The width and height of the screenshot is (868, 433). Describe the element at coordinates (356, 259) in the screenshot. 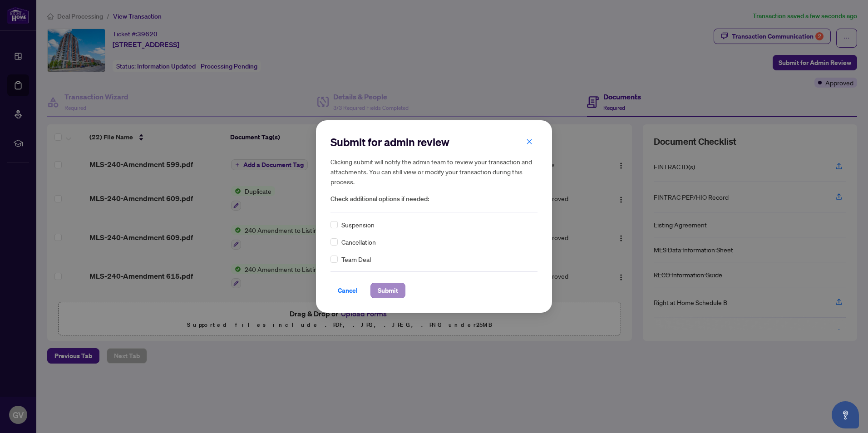

I see `span: Team Deal` at that location.